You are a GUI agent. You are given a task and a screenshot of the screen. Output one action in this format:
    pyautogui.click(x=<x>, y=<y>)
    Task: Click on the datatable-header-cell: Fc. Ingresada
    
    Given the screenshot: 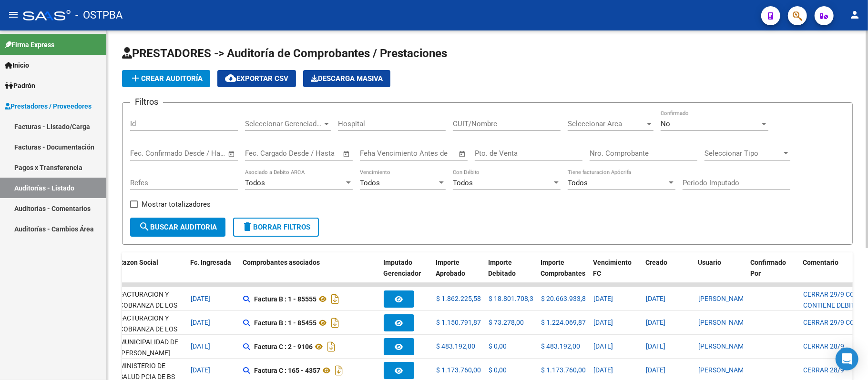 What is the action you would take?
    pyautogui.click(x=212, y=273)
    